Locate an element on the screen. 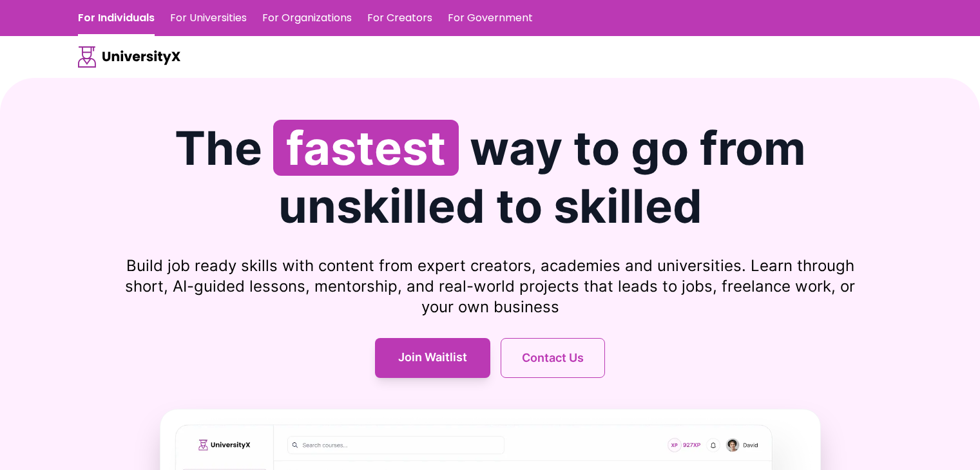 This screenshot has height=470, width=980. p: Build job ready skills with content from expert creators, academies and universities. Learn throu... is located at coordinates (490, 287).